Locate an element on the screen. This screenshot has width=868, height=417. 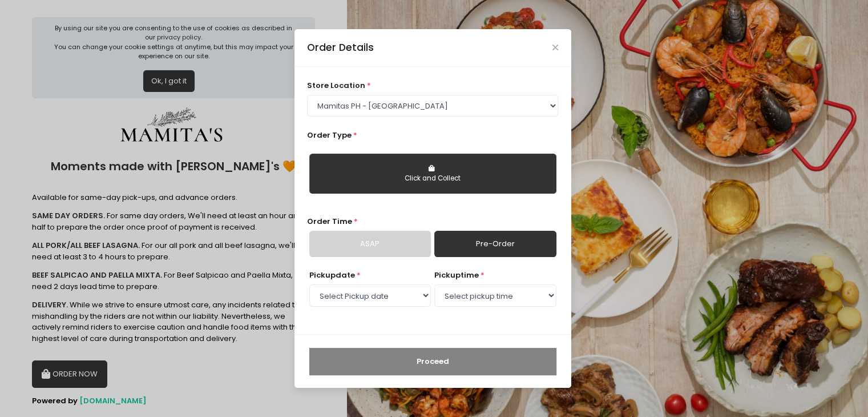
span: Order Time is located at coordinates (329, 221).